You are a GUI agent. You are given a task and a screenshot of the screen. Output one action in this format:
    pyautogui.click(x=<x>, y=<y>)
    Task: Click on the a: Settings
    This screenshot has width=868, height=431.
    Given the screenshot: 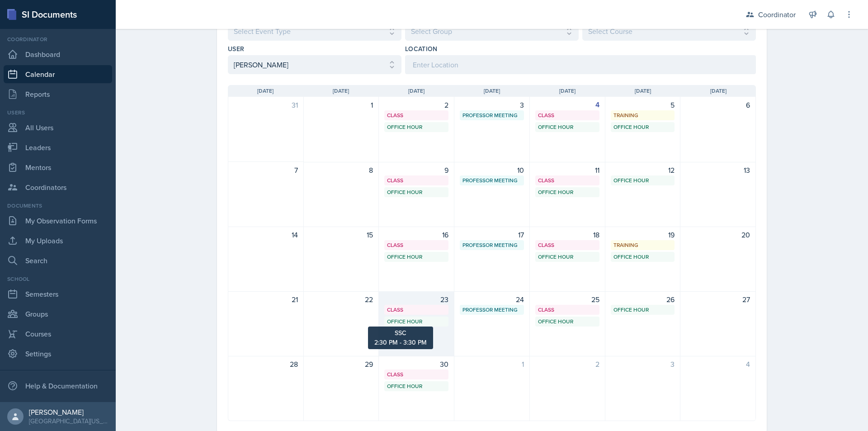 What is the action you would take?
    pyautogui.click(x=58, y=353)
    